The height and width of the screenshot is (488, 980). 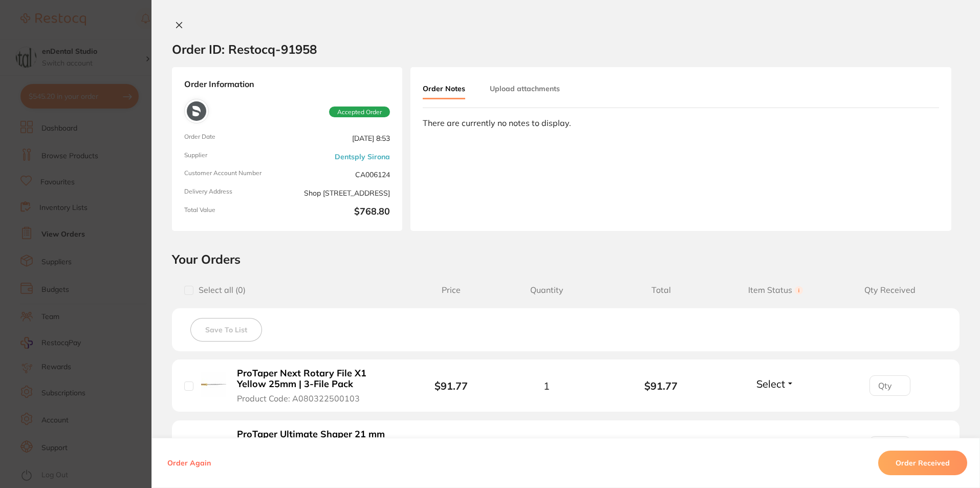 I want to click on img: ProTaper Ultimate Shaper 21 mm x3, so click(x=214, y=445).